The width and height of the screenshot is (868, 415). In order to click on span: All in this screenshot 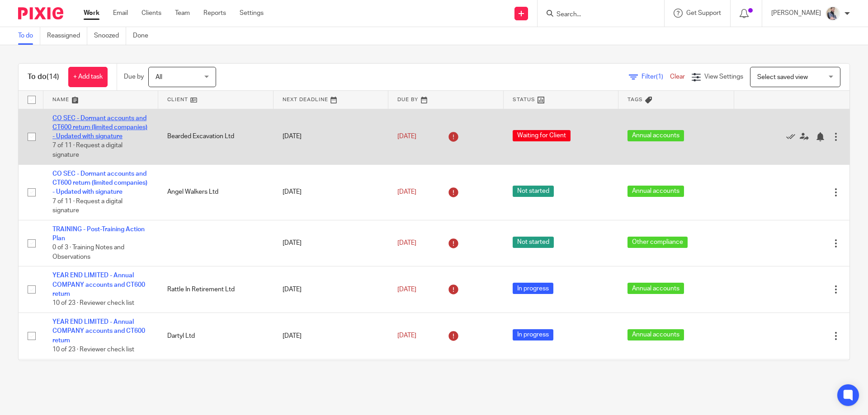, I will do `click(159, 77)`.